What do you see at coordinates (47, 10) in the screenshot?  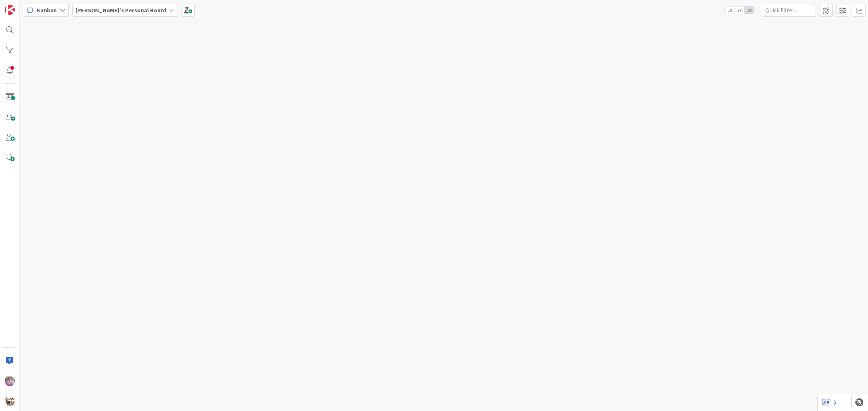 I see `span: Kanban` at bounding box center [47, 10].